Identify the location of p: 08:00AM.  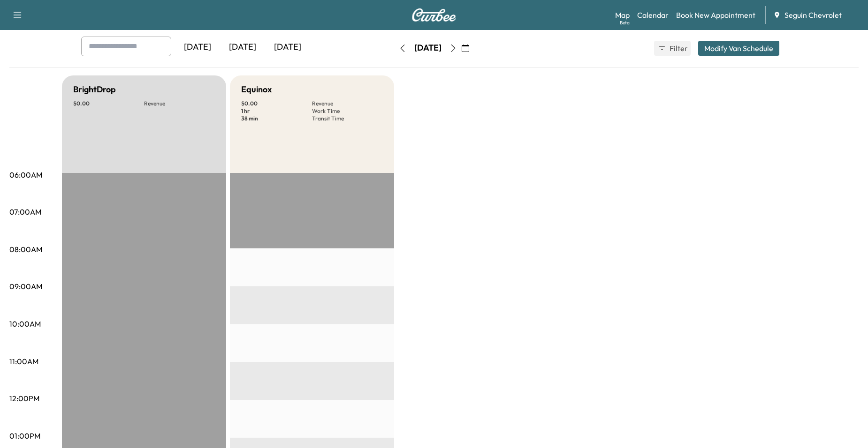
(26, 249).